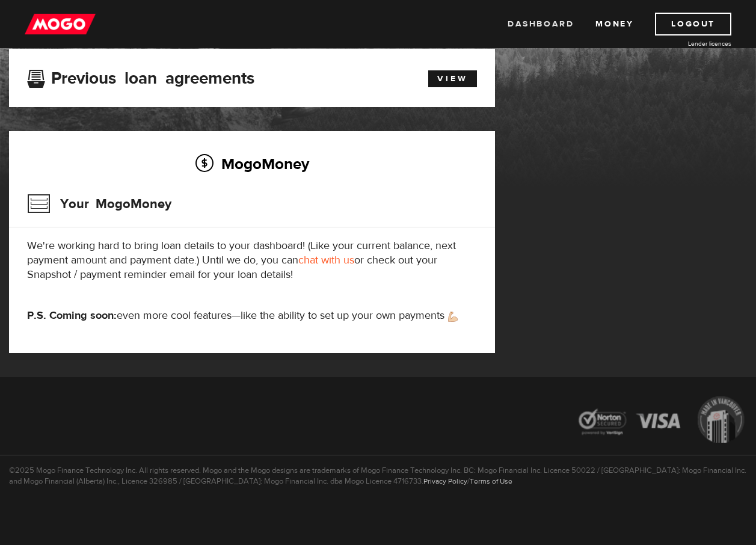 This screenshot has height=545, width=756. What do you see at coordinates (60, 24) in the screenshot?
I see `img: mogo_logo-11ee424be714fa7cbb0f0f49df9e16ec.png` at bounding box center [60, 24].